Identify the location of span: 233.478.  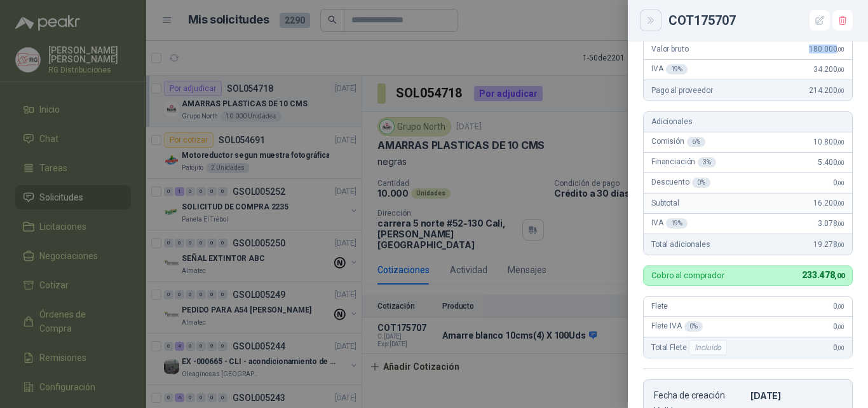
(823, 275).